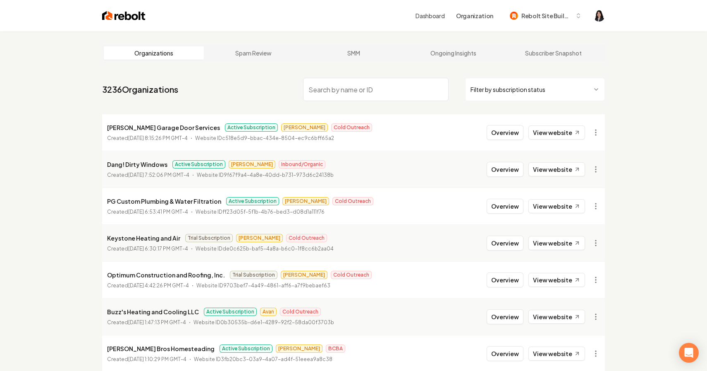 The image size is (707, 371). What do you see at coordinates (454, 53) in the screenshot?
I see `a: Ongoing Insights` at bounding box center [454, 53].